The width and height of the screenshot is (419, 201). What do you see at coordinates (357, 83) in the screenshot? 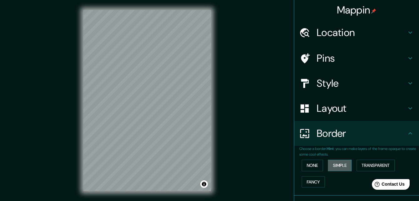
I see `div: Style` at bounding box center [357, 83].